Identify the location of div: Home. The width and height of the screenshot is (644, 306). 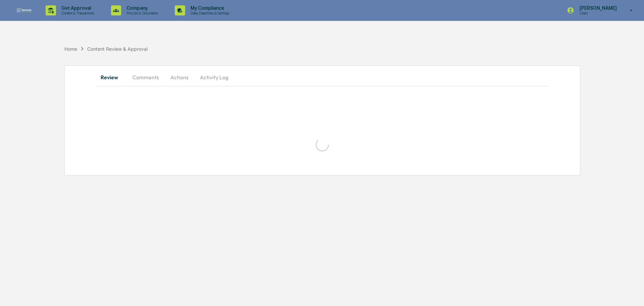
(71, 49).